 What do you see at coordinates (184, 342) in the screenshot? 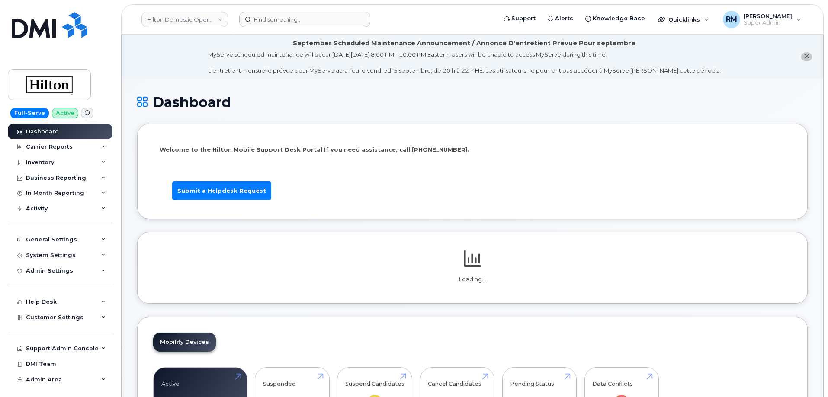
I see `a: Mobility Devices` at bounding box center [184, 342].